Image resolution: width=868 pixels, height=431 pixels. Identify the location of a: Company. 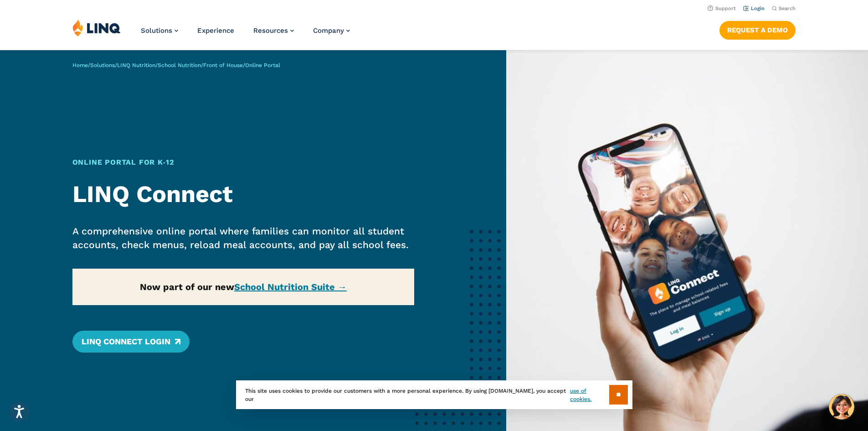
(331, 31).